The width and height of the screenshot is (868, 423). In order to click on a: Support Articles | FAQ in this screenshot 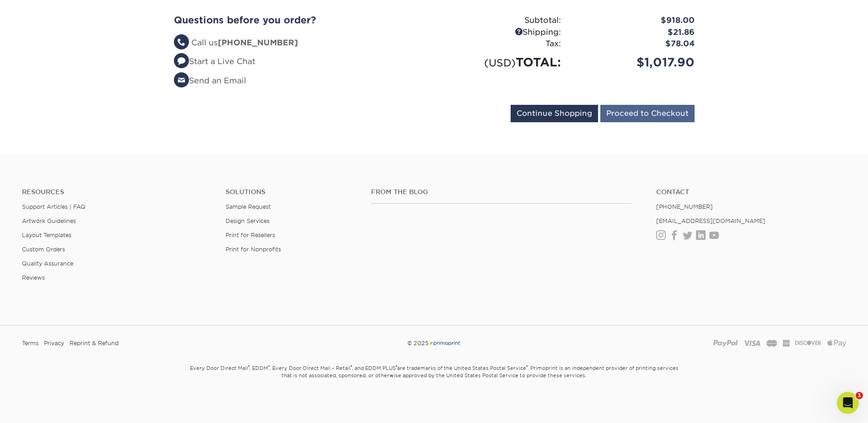, I will do `click(53, 207)`.